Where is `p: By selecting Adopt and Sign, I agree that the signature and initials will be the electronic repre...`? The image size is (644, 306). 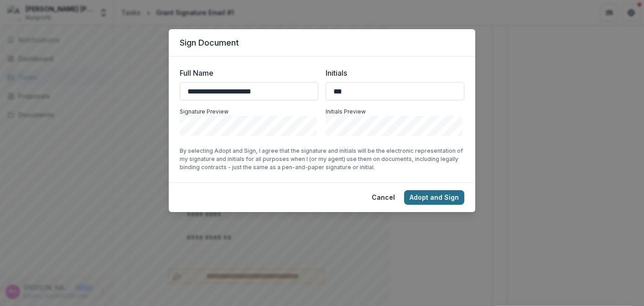
p: By selecting Adopt and Sign, I agree that the signature and initials will be the electronic repre... is located at coordinates (322, 159).